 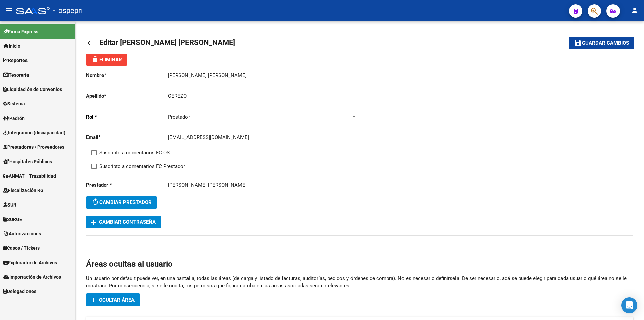 What do you see at coordinates (14, 118) in the screenshot?
I see `span: Padrón` at bounding box center [14, 118].